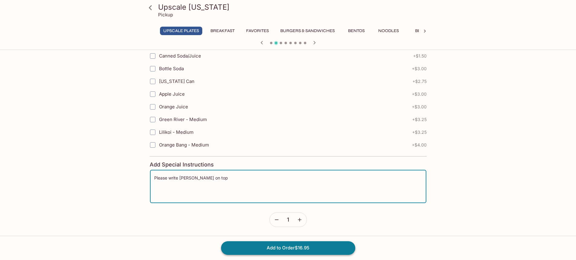 This screenshot has width=576, height=260. What do you see at coordinates (420, 81) in the screenshot?
I see `span: + $2.75` at bounding box center [420, 81].